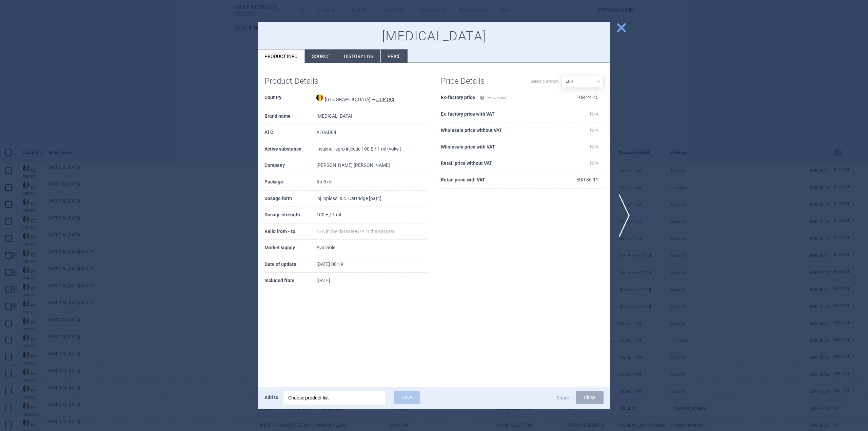  I want to click on th: Brand name, so click(290, 116).